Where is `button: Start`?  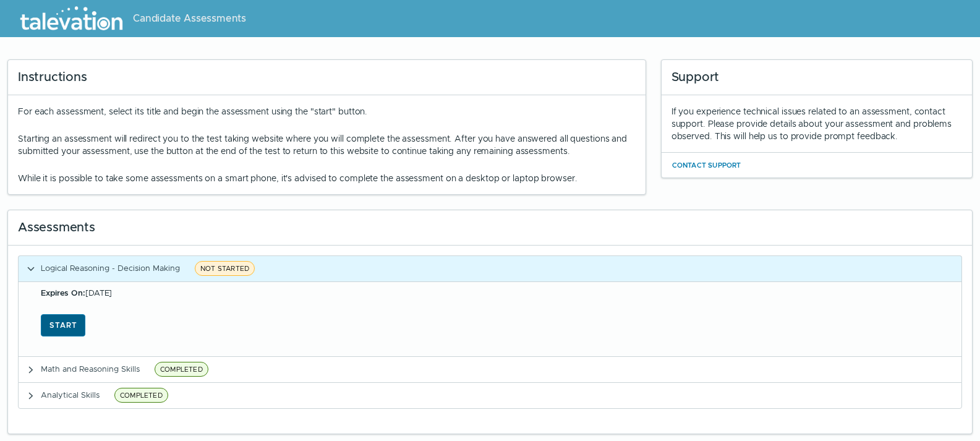
button: Start is located at coordinates (63, 325).